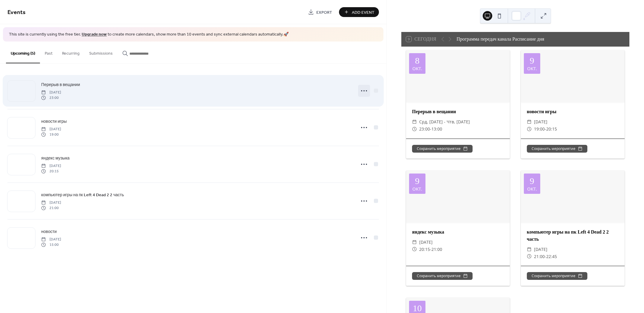 The width and height of the screenshot is (644, 313). Describe the element at coordinates (320, 12) in the screenshot. I see `a: Export` at that location.